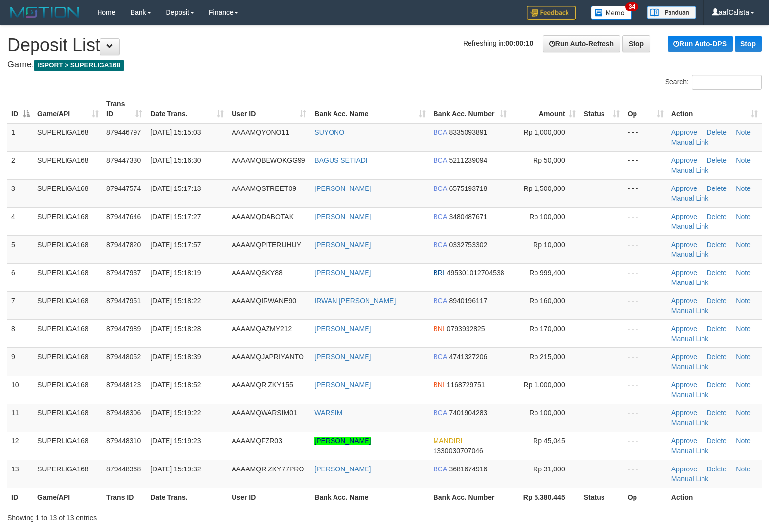 Image resolution: width=769 pixels, height=532 pixels. Describe the element at coordinates (601, 109) in the screenshot. I see `th: Status: activate to sort column ascending` at that location.